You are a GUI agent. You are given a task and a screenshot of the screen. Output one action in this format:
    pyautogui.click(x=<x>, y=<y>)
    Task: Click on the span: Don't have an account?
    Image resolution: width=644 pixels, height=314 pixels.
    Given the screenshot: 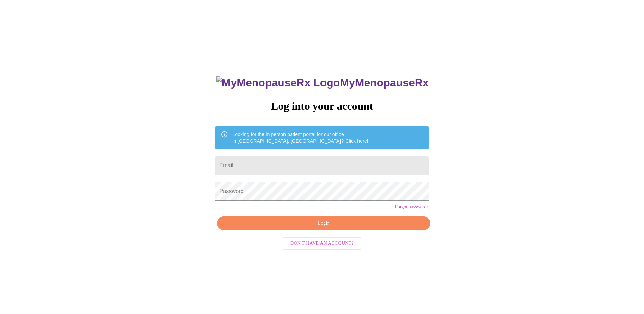 What is the action you would take?
    pyautogui.click(x=322, y=243)
    